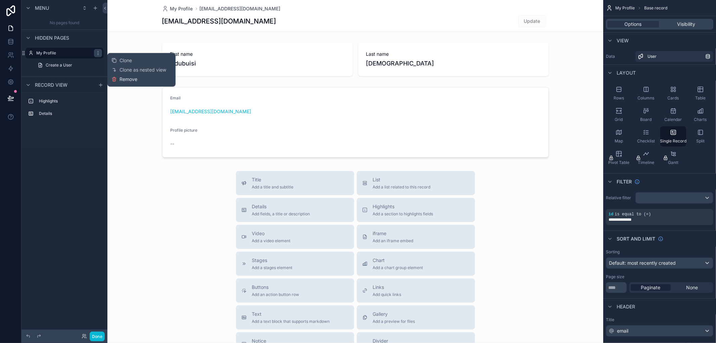 The height and width of the screenshot is (343, 716). What do you see at coordinates (59, 65) in the screenshot?
I see `span: Create a User` at bounding box center [59, 65].